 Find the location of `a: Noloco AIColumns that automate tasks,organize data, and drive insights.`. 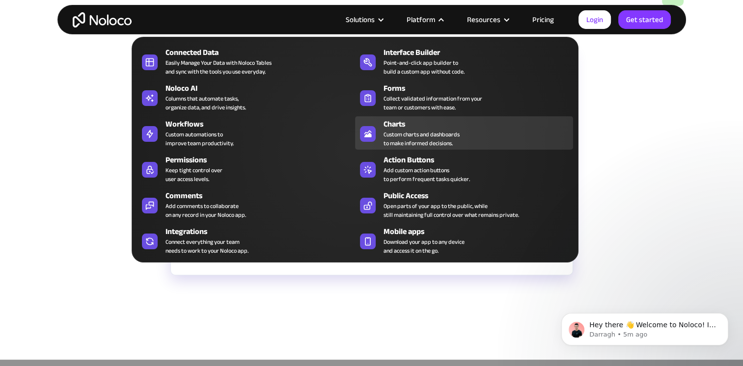

a: Noloco AIColumns that automate tasks,organize data, and drive insights. is located at coordinates (246, 97).